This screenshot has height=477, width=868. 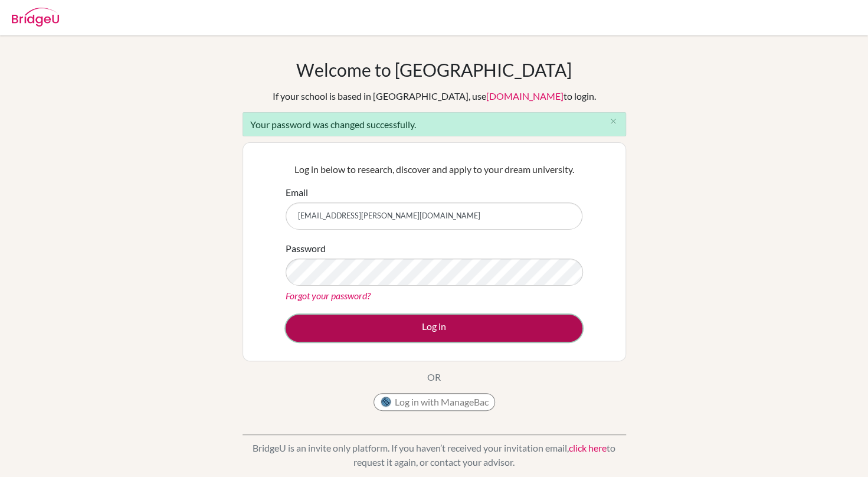 I want to click on button: Log in with ManageBac, so click(x=434, y=402).